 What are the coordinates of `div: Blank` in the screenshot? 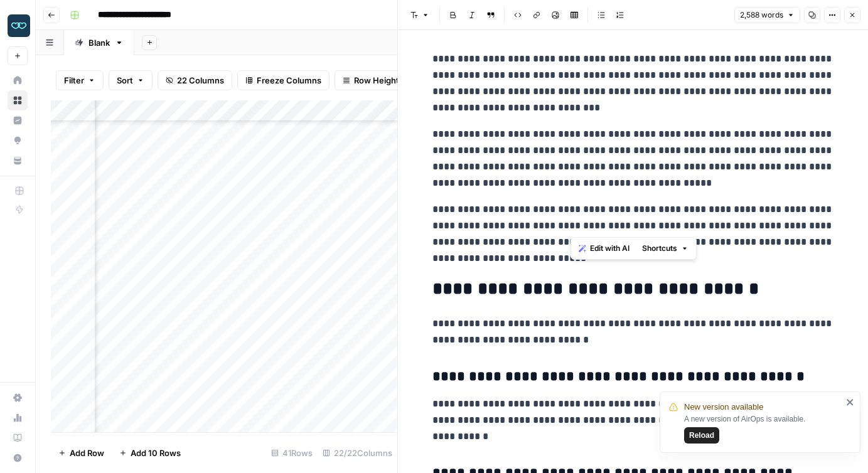 It's located at (99, 43).